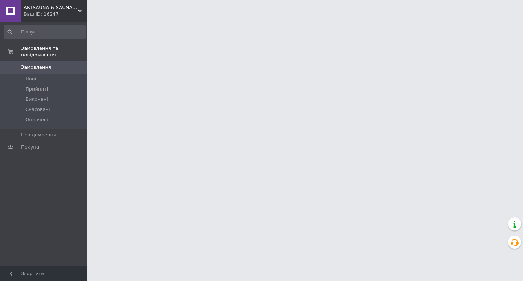 Image resolution: width=523 pixels, height=281 pixels. What do you see at coordinates (51, 8) in the screenshot?
I see `span: ARTSAUNA & SAUNASHOP — магазин обладнання для сауни, лазні та хамаму` at bounding box center [51, 8].